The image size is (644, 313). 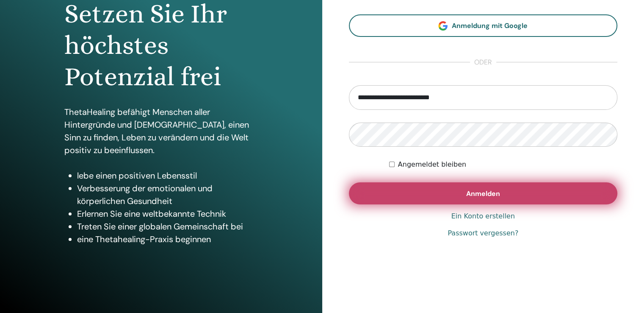 I want to click on li: Treten Sie einer globalen Gemeinschaft bei, so click(x=167, y=226).